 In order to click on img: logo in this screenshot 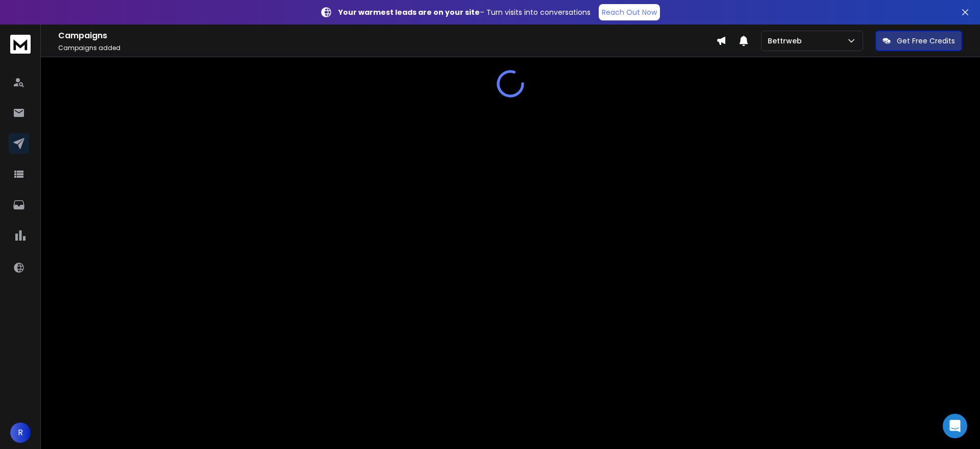, I will do `click(21, 44)`.